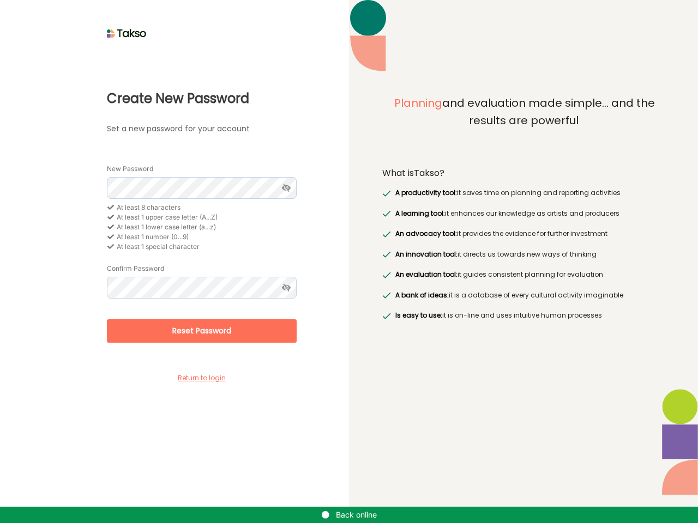  Describe the element at coordinates (418, 103) in the screenshot. I see `span: Planning` at that location.